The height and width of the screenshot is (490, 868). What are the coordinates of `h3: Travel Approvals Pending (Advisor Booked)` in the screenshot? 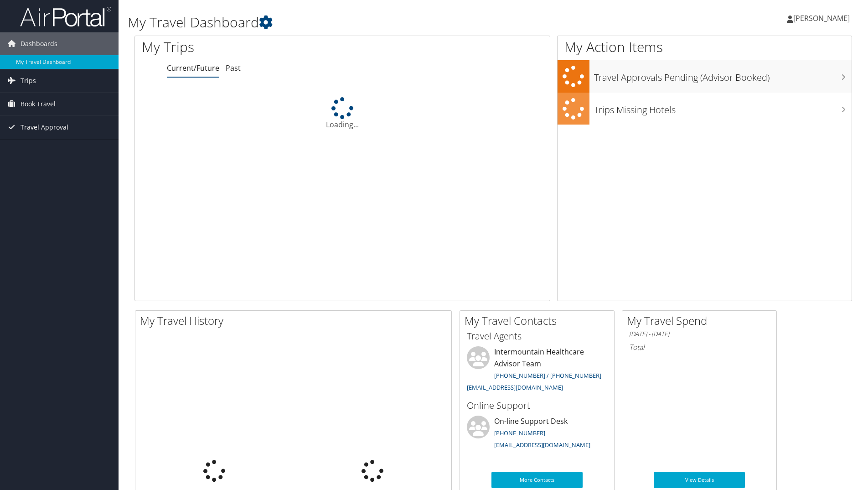 It's located at (723, 75).